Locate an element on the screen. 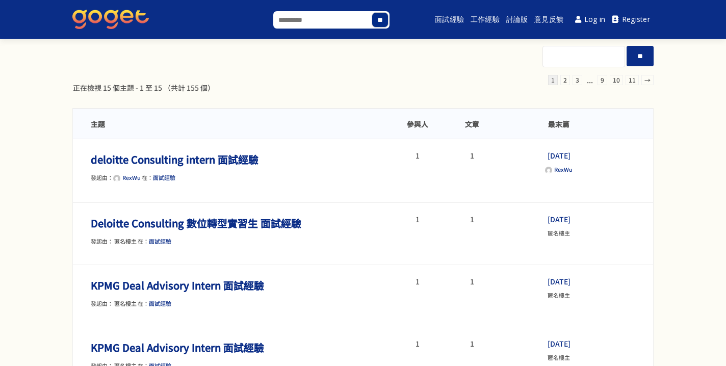 Image resolution: width=726 pixels, height=366 pixels. span: 發起由： is located at coordinates (116, 178).